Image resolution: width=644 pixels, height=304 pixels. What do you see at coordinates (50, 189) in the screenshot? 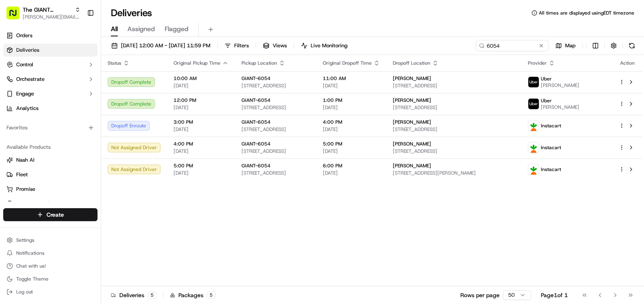
I see `button: Promise` at bounding box center [50, 189].